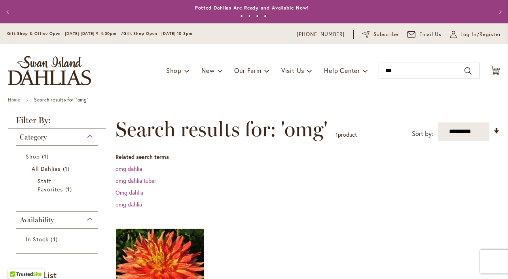 The width and height of the screenshot is (508, 279). What do you see at coordinates (50, 185) in the screenshot?
I see `span: Staff Favorites` at bounding box center [50, 185].